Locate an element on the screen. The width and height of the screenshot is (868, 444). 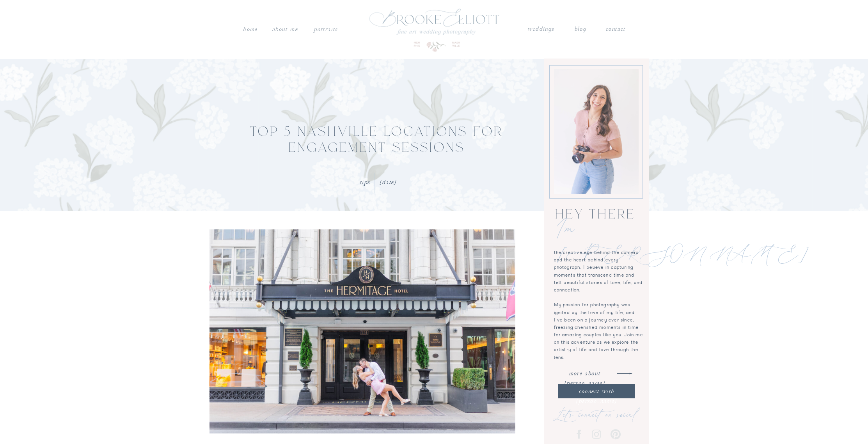
nav: blog is located at coordinates (580, 29).